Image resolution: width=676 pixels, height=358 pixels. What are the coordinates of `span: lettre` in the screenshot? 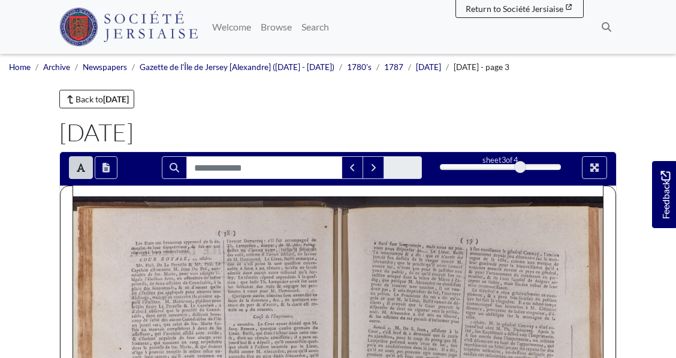 It's located at (423, 278).